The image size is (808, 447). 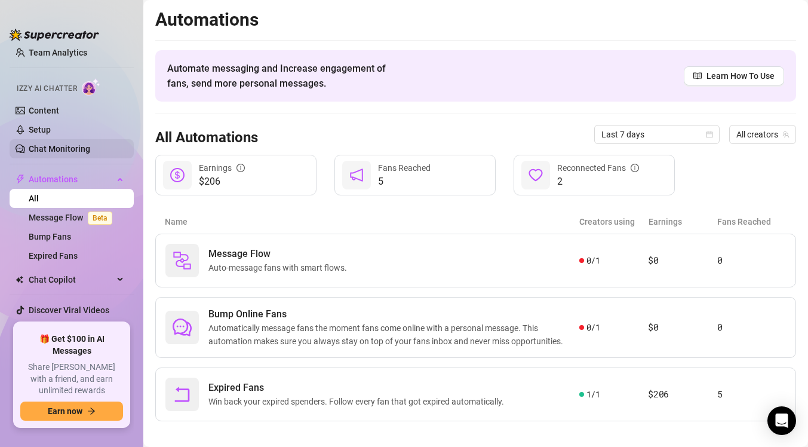 What do you see at coordinates (71, 279) in the screenshot?
I see `span: Chat Copilot` at bounding box center [71, 279].